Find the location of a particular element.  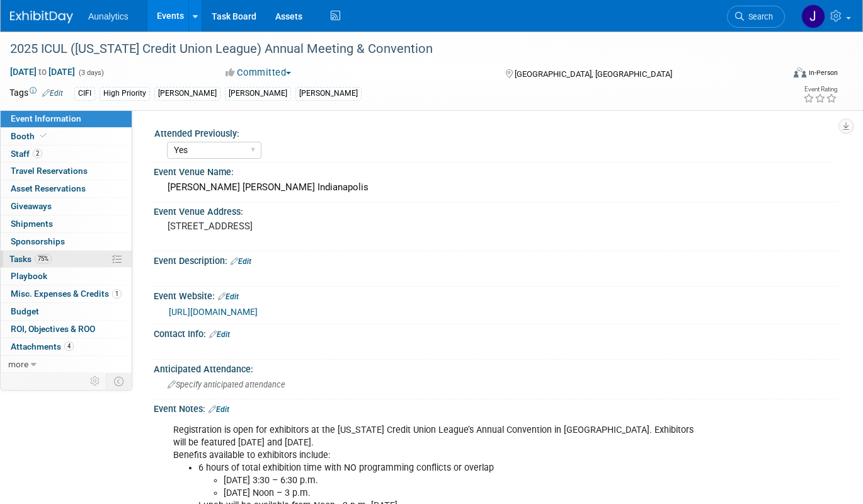

span: to is located at coordinates (42, 72).